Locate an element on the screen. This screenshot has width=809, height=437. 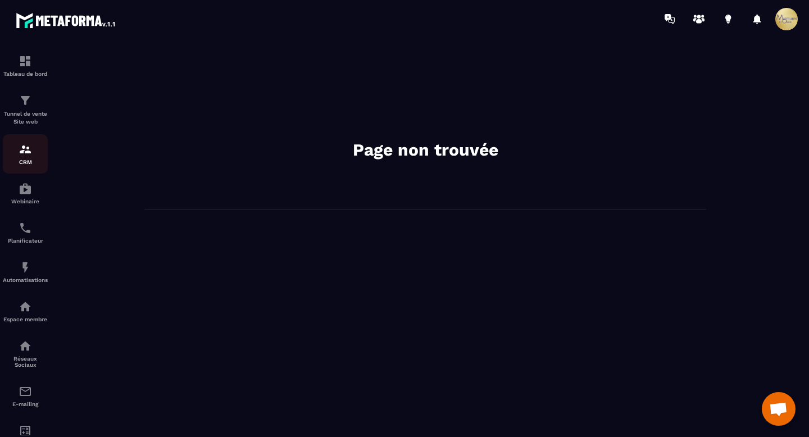
p: CRM is located at coordinates (25, 162).